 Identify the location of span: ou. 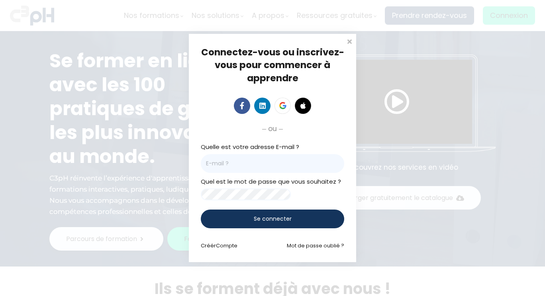
(272, 129).